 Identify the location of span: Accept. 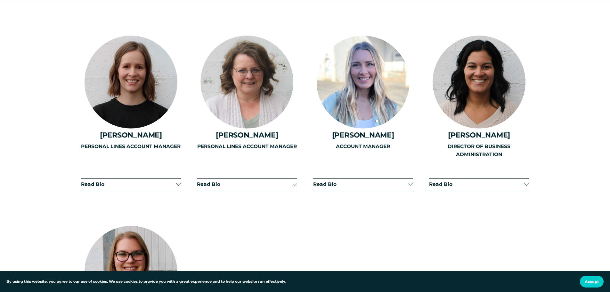
(592, 281).